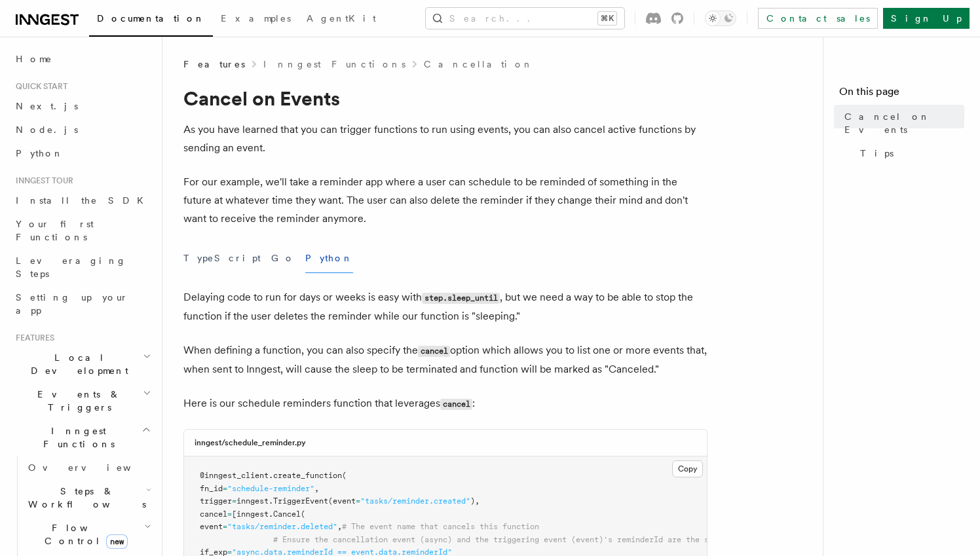  I want to click on span: Events & Triggers, so click(77, 401).